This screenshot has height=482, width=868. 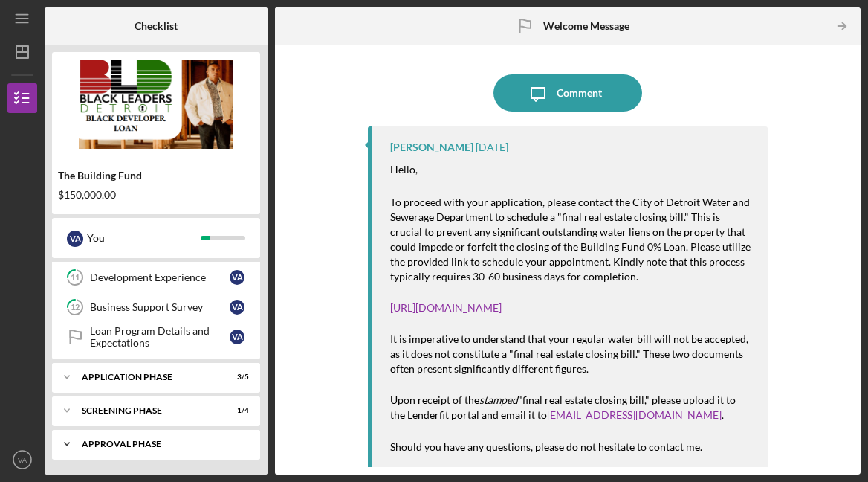 I want to click on tspan: 11, so click(x=75, y=277).